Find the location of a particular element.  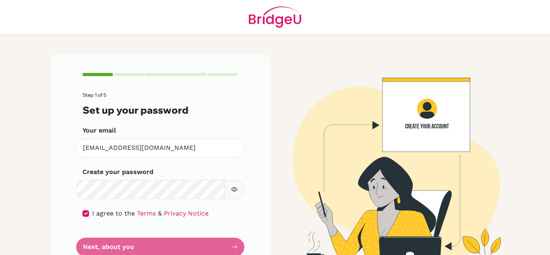

span: I agree to the is located at coordinates (114, 213).